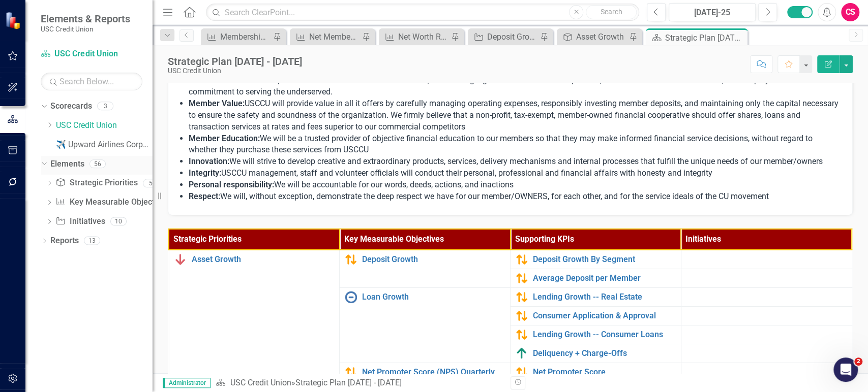 Image resolution: width=868 pixels, height=392 pixels. Describe the element at coordinates (601, 37) in the screenshot. I see `div: Asset Growth` at that location.